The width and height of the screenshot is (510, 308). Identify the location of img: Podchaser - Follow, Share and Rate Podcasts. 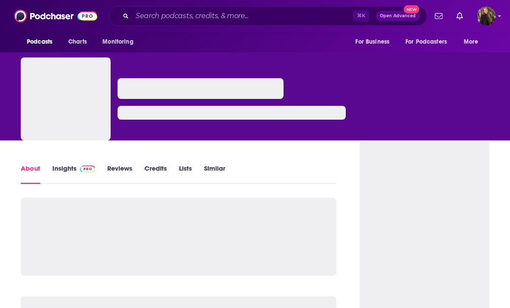
(56, 16).